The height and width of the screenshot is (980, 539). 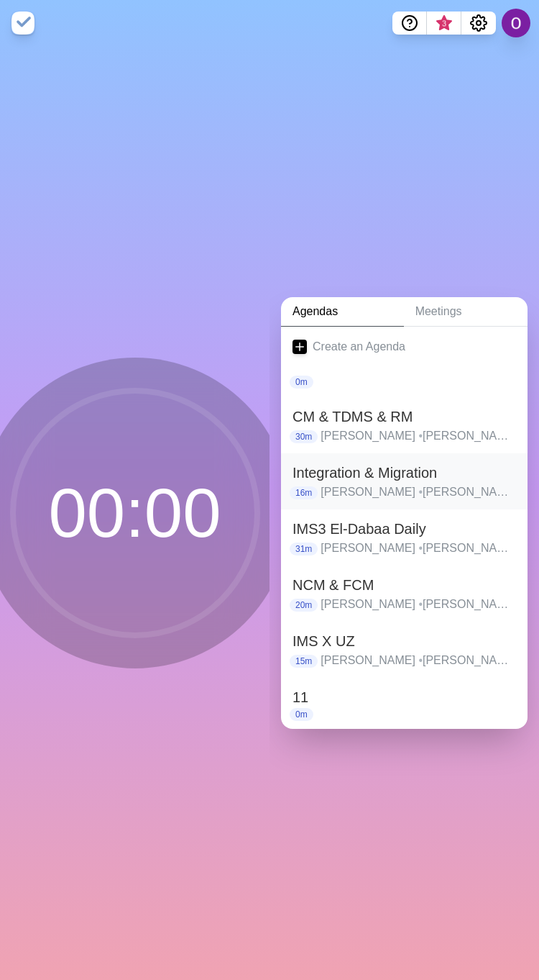 I want to click on span: 3, so click(x=445, y=23).